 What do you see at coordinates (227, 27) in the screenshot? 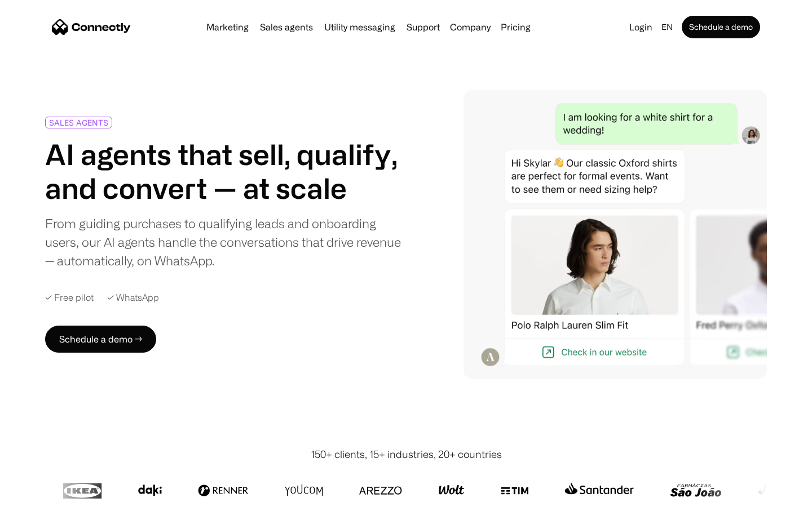
I see `a: Marketing` at bounding box center [227, 27].